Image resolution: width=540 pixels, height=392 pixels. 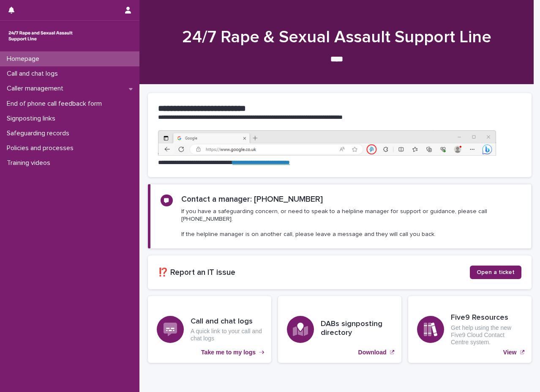 I want to click on p: Get help using the new Five9 Cloud Contact Centre system., so click(x=487, y=335).